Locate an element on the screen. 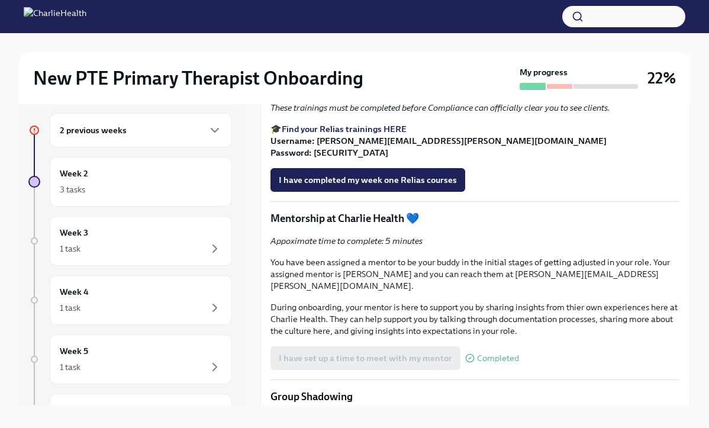 This screenshot has width=709, height=428. a: Week 31 task is located at coordinates (130, 241).